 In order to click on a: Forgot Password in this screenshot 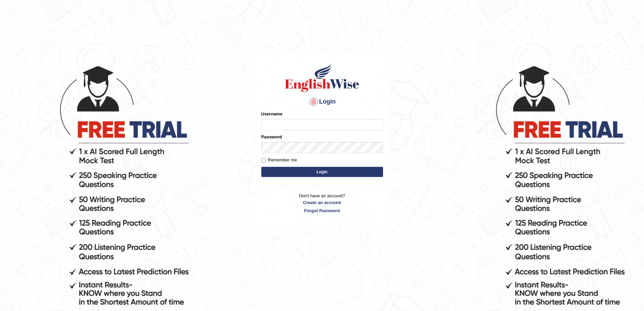, I will do `click(322, 211)`.